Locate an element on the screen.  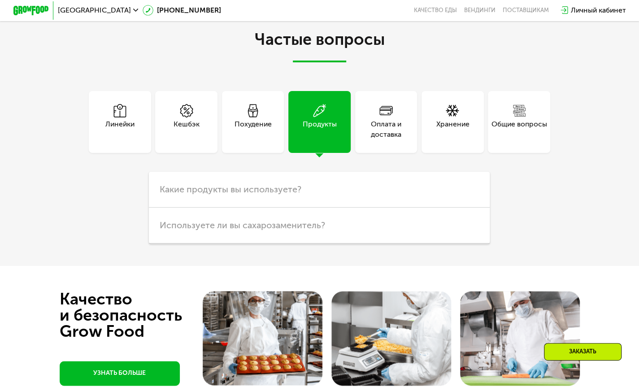
div: поставщикам is located at coordinates (526, 10).